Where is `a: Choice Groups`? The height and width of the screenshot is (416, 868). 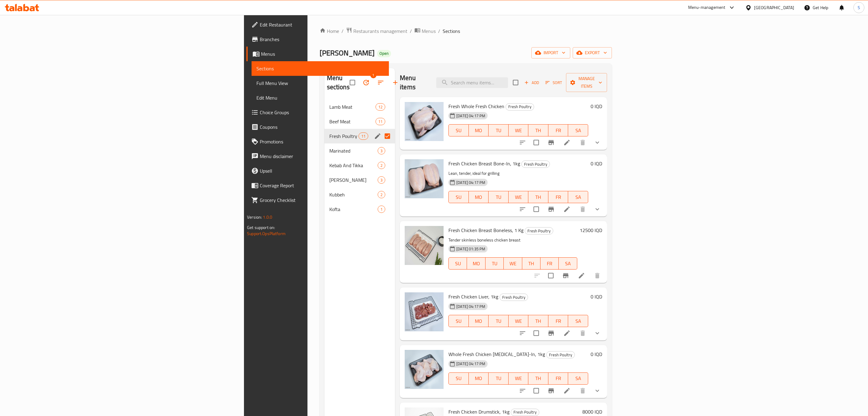 a: Choice Groups is located at coordinates (318, 112).